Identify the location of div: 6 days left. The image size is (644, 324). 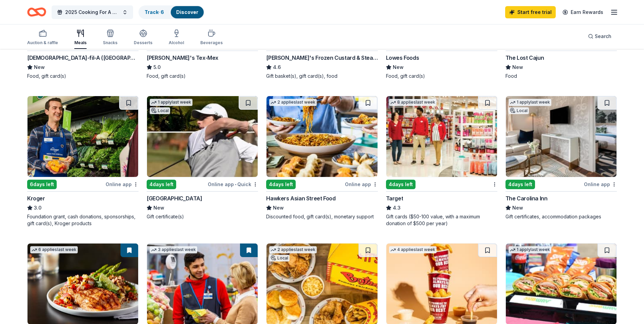
(42, 185).